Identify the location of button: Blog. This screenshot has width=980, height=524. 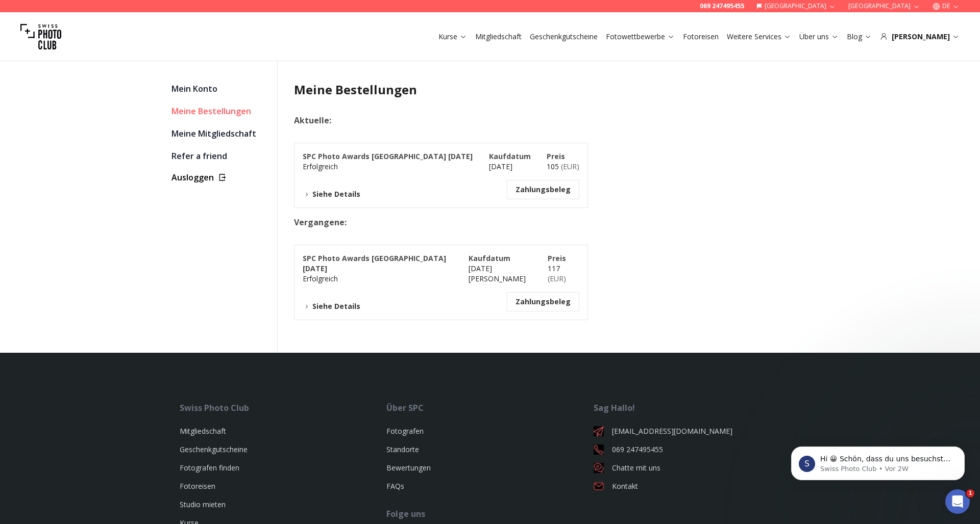
(859, 37).